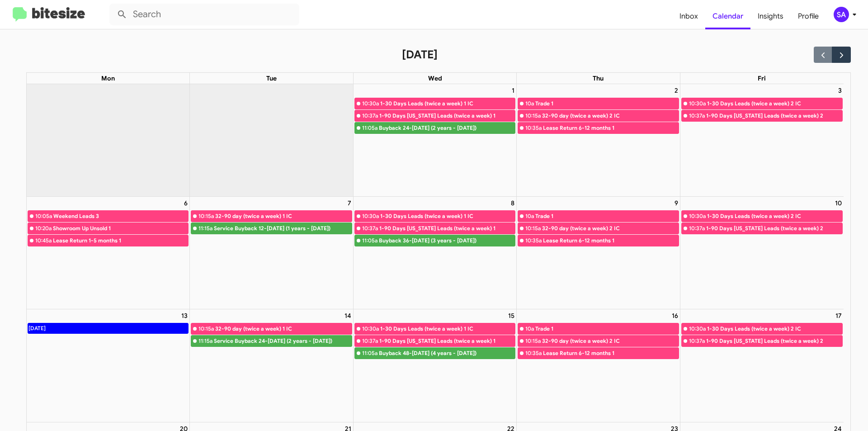  I want to click on a: October 1, 2025, so click(513, 90).